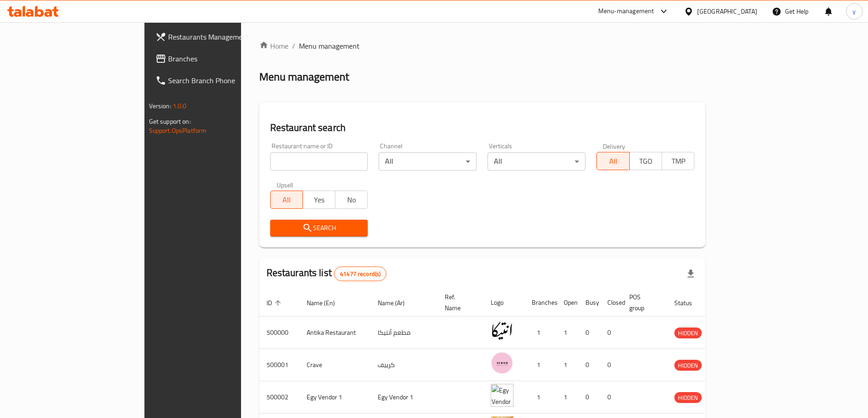 The width and height of the screenshot is (868, 418). What do you see at coordinates (179, 106) in the screenshot?
I see `span: 1.0.0` at bounding box center [179, 106].